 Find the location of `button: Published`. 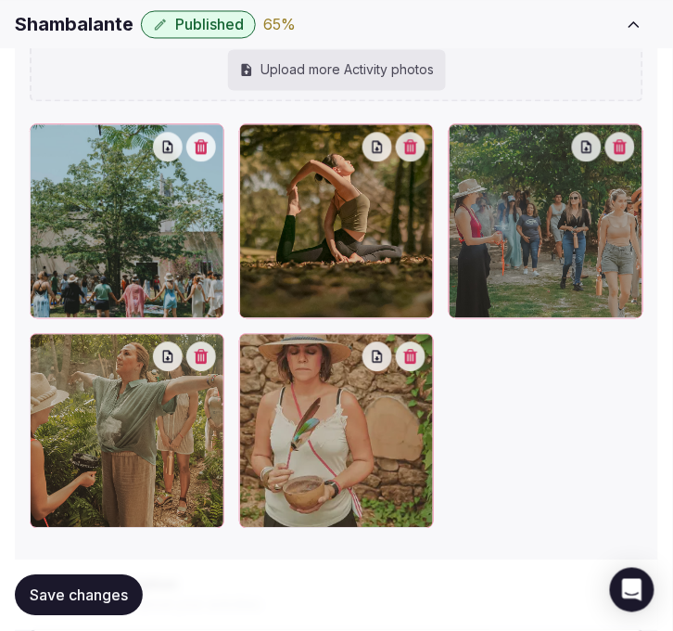

button: Published is located at coordinates (198, 24).